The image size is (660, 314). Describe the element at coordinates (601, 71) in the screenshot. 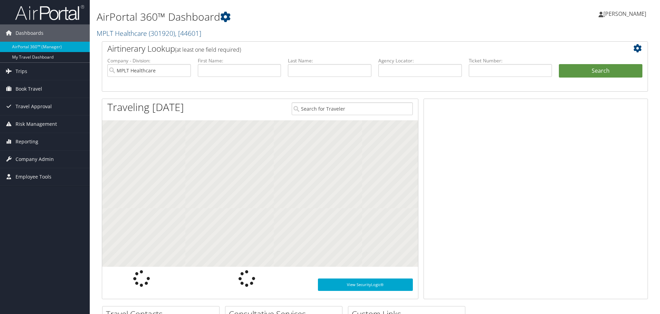

I see `button: Search` at that location.